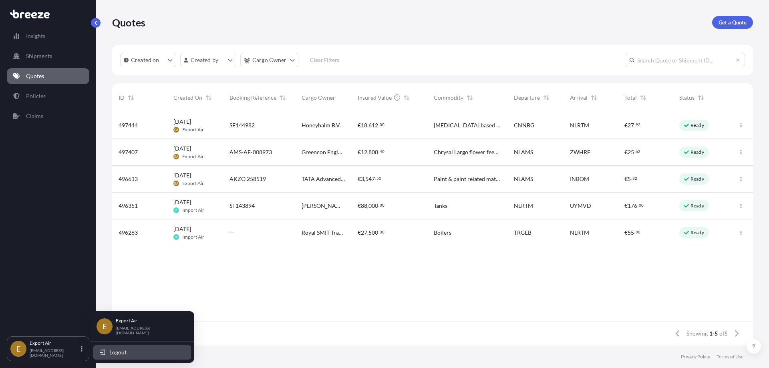  What do you see at coordinates (208, 60) in the screenshot?
I see `button: createdBy Filter options` at bounding box center [208, 60].